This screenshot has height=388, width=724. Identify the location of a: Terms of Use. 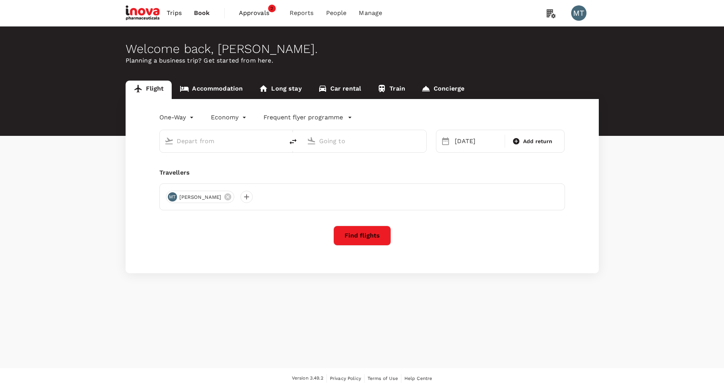
(382, 379).